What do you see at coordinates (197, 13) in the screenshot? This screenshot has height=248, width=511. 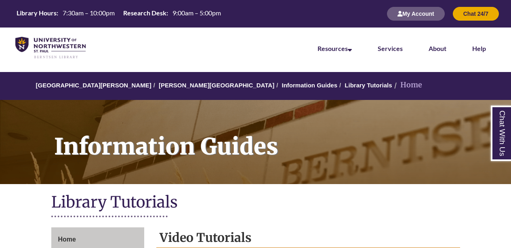 I see `span: 9:00am – 5:00pm` at bounding box center [197, 13].